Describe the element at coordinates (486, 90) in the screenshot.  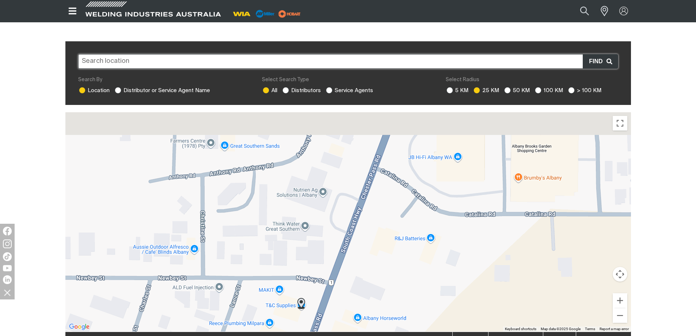
I see `label: 25 KM` at that location.